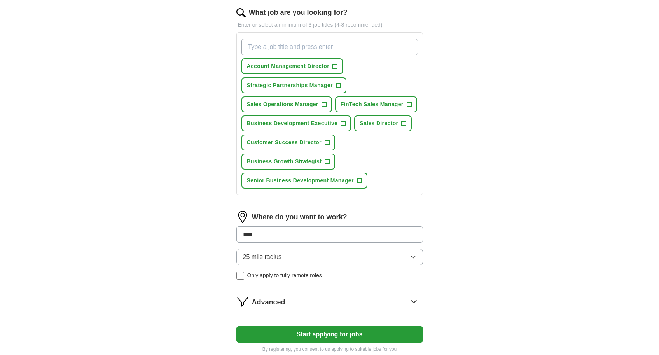  What do you see at coordinates (330, 47) in the screenshot?
I see `input: Type a job title and press enter` at bounding box center [330, 47].